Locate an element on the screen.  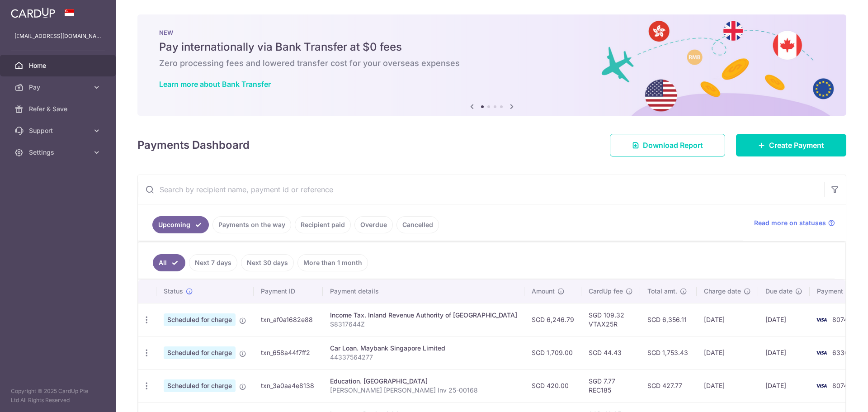
span: Charge date is located at coordinates (723, 291).